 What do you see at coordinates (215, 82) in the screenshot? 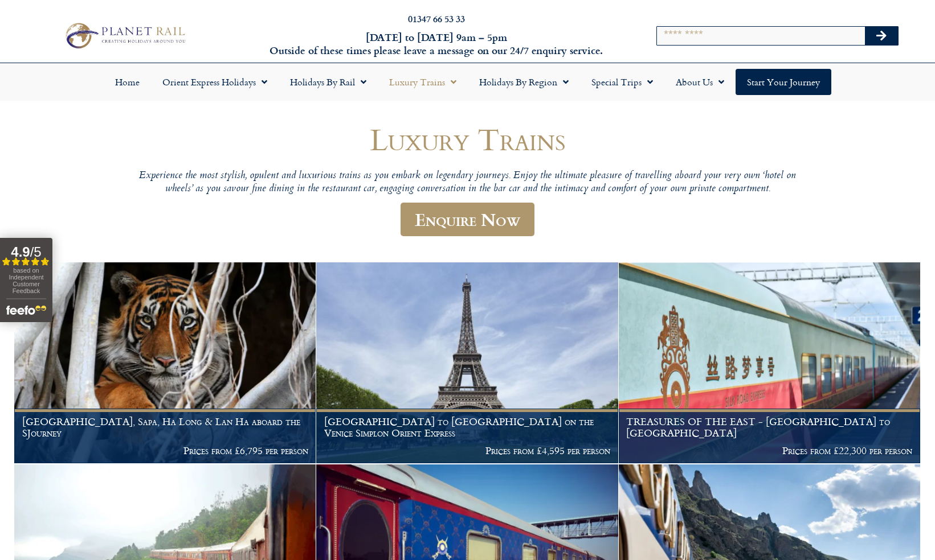
I see `a: Orient Express Holidays` at bounding box center [215, 82].